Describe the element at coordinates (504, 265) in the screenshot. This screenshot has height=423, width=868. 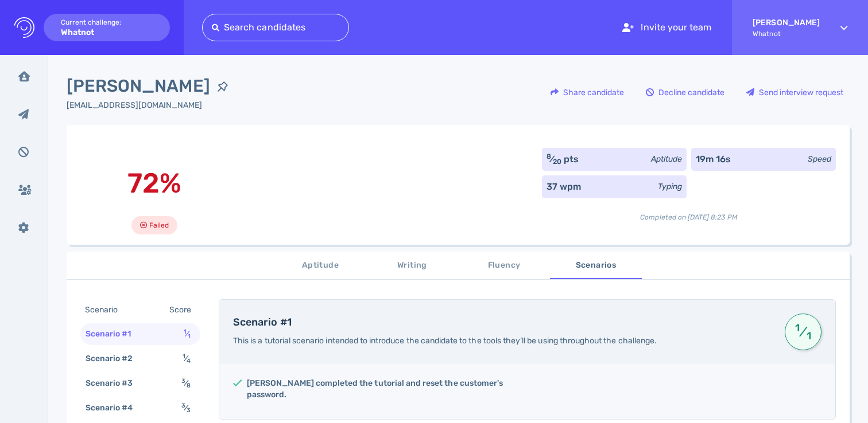
I see `span: Fluency` at that location.